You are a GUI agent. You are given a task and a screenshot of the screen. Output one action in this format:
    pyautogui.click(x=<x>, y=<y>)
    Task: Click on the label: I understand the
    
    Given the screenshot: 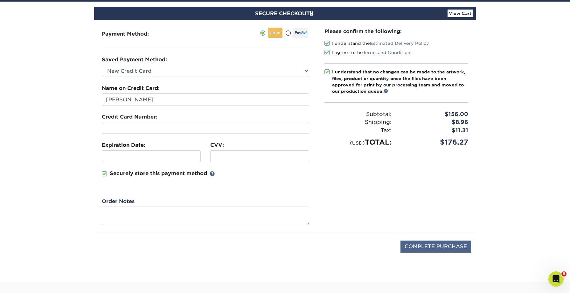 What is the action you would take?
    pyautogui.click(x=376, y=43)
    